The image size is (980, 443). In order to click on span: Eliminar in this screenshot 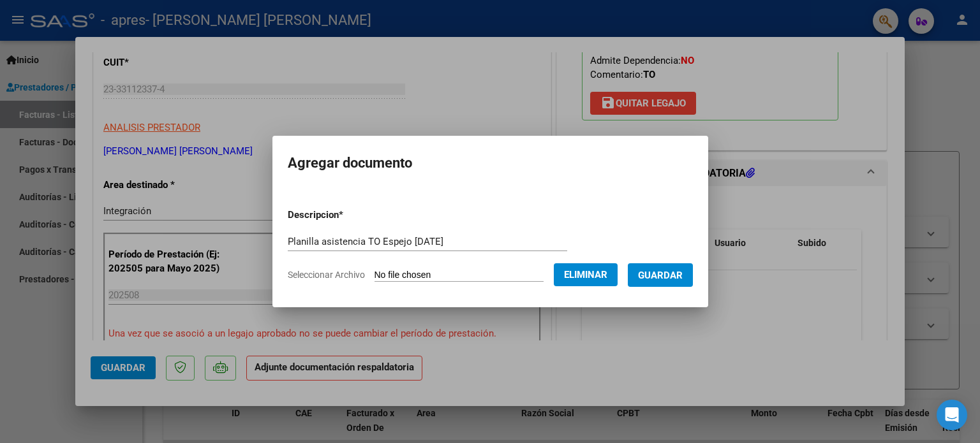, I will do `click(586, 275)`.